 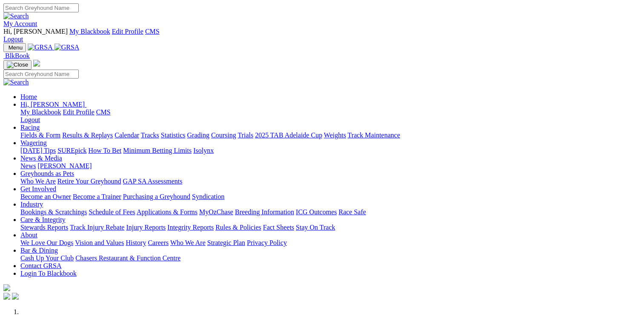 I want to click on a: Injury Reports, so click(x=146, y=227).